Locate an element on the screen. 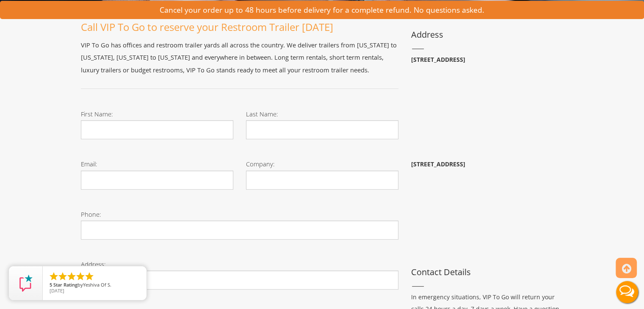 The width and height of the screenshot is (644, 309). span: 5 is located at coordinates (51, 285).